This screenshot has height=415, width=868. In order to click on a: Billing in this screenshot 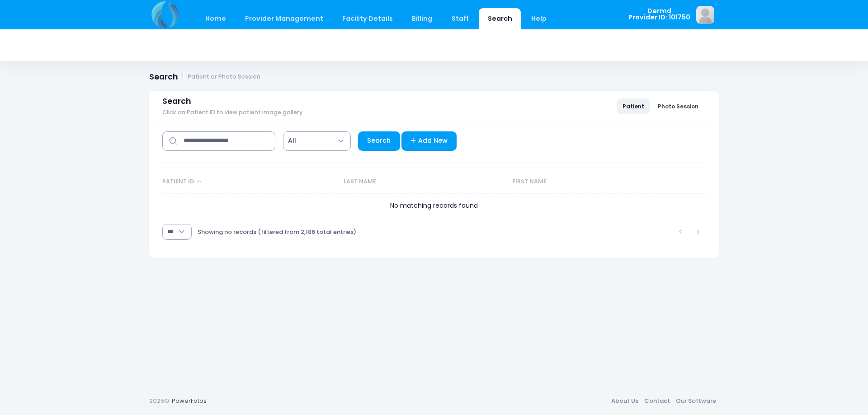, I will do `click(422, 18)`.